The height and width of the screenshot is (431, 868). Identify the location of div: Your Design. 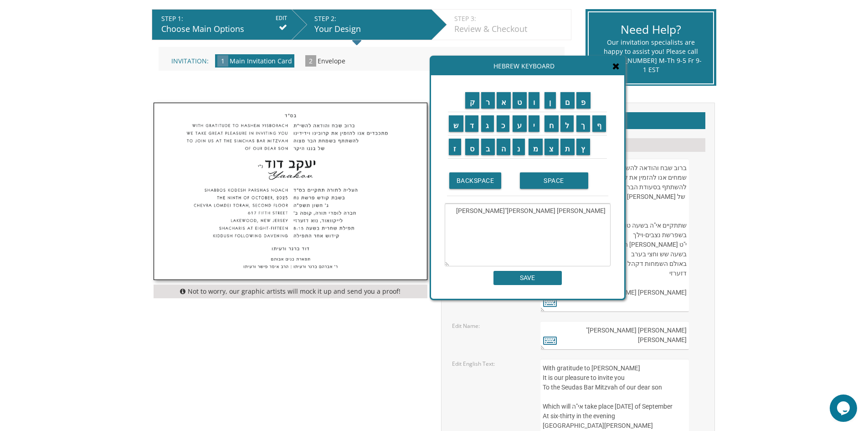
(370, 29).